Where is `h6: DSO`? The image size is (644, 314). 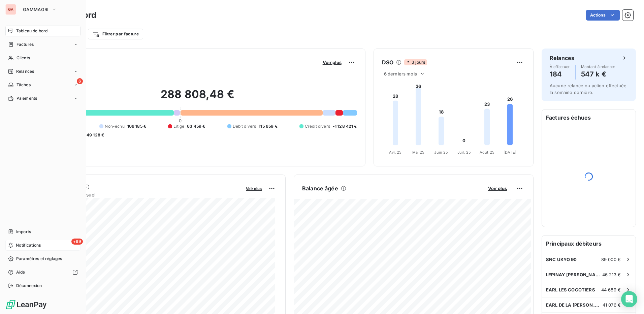 h6: DSO is located at coordinates (388, 62).